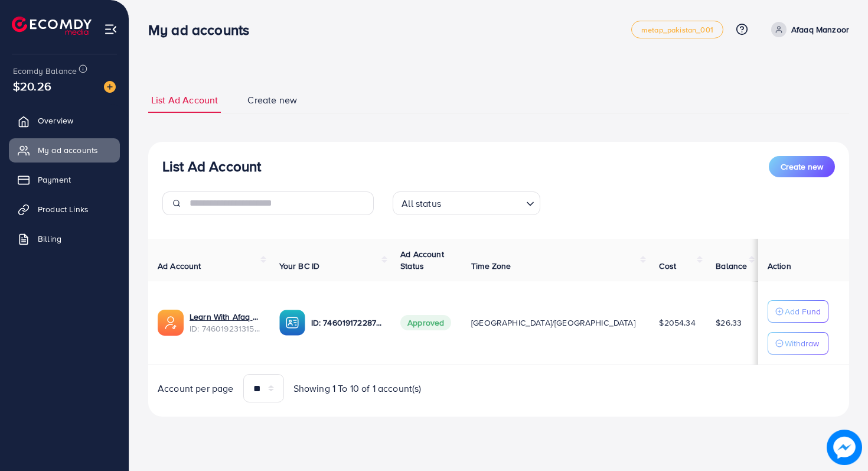 This screenshot has width=868, height=471. What do you see at coordinates (44, 71) in the screenshot?
I see `span: Ecomdy Balance` at bounding box center [44, 71].